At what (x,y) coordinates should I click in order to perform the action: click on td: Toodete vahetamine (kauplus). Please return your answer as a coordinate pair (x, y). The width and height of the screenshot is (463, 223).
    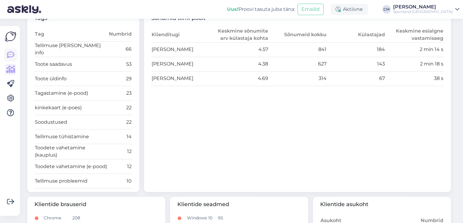
    Looking at the image, I should click on (71, 152).